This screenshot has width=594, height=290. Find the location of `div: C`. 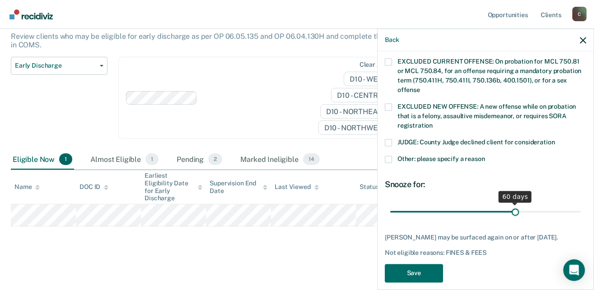

div: C is located at coordinates (579, 14).